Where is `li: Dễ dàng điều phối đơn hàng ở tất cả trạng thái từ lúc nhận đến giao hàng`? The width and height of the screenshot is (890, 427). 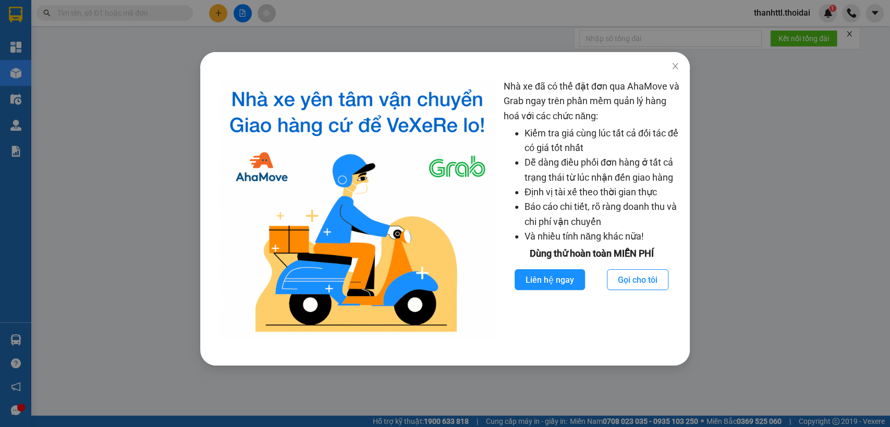
li: Dễ dàng điều phối đơn hàng ở tất cả trạng thái từ lúc nhận đến giao hàng is located at coordinates (602, 170).